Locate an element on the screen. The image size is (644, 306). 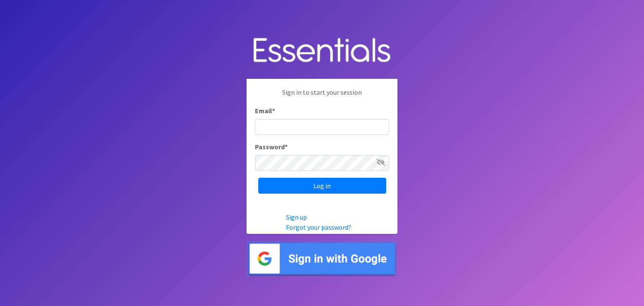
img: Sign in with Google is located at coordinates (322, 258).